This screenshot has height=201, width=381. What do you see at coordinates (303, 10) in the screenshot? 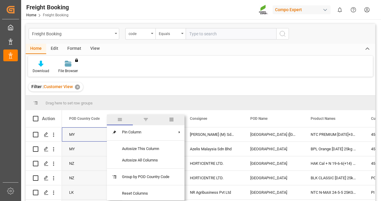
I see `button: Compo Expert` at bounding box center [303, 10].